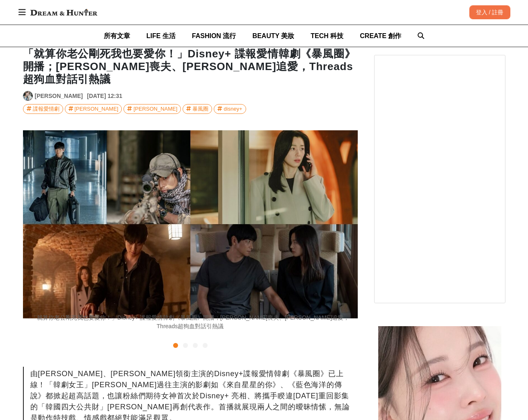  Describe the element at coordinates (161, 36) in the screenshot. I see `a: LIFE 生活` at that location.